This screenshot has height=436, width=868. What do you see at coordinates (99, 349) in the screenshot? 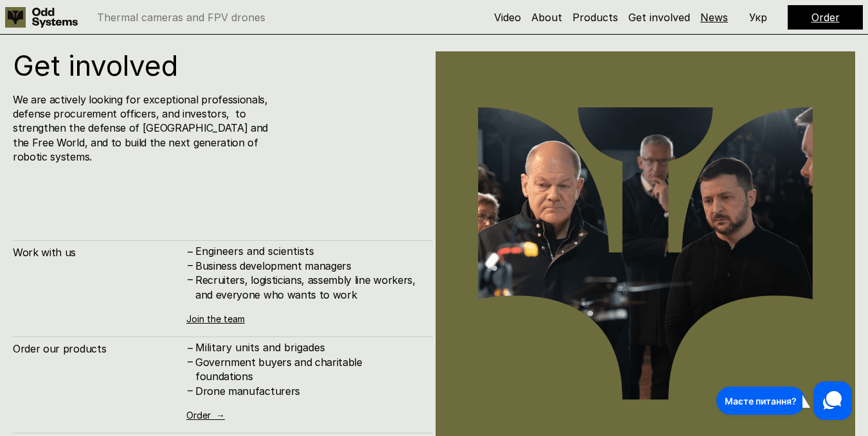
I see `h4: Order our products` at bounding box center [99, 349].